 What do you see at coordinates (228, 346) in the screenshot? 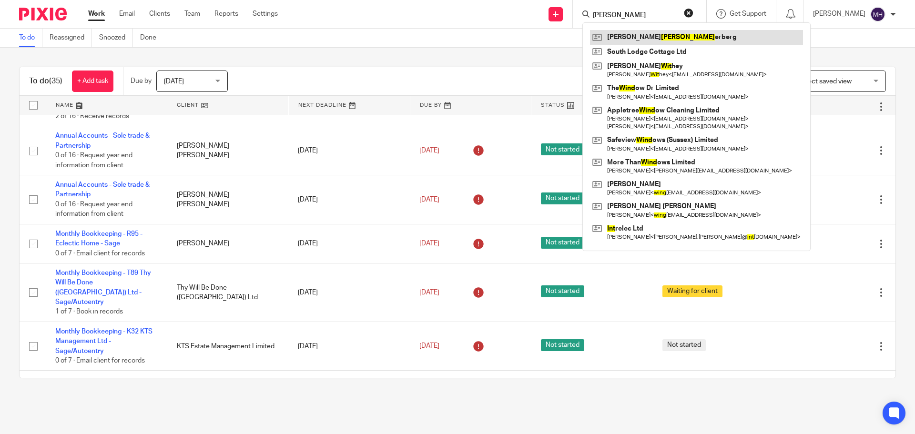
I see `td: KTS Estate Management Limited` at bounding box center [228, 346].